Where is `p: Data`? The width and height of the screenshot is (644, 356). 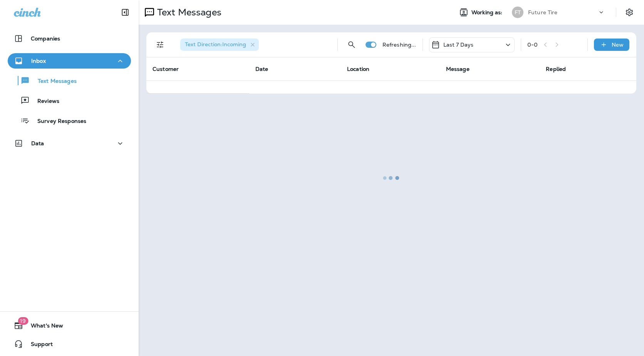
p: Data is located at coordinates (38, 143).